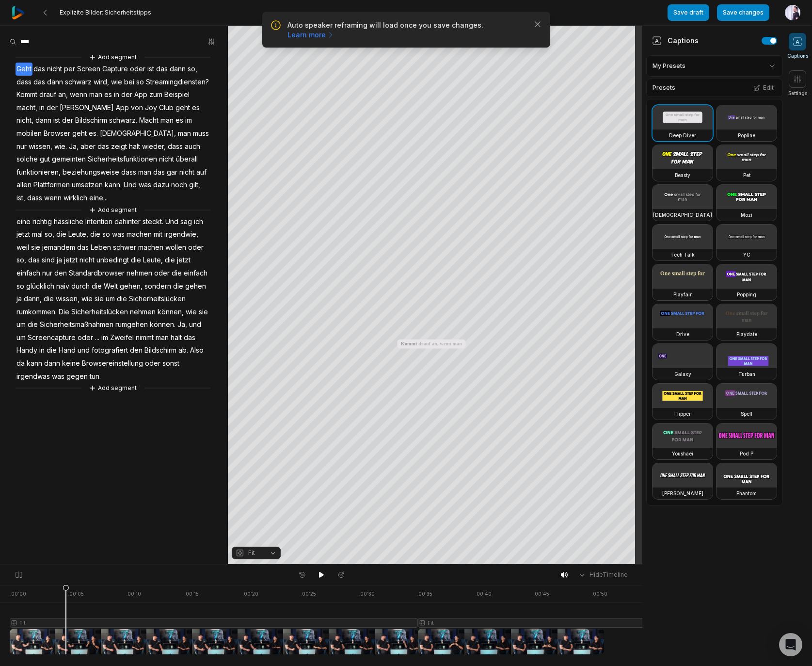 This screenshot has height=666, width=812. I want to click on span: so, so click(140, 82).